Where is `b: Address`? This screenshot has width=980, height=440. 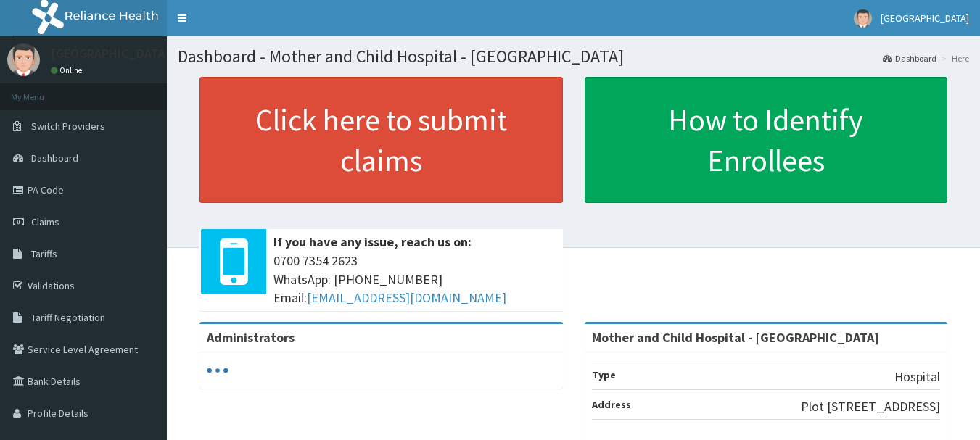 b: Address is located at coordinates (611, 405).